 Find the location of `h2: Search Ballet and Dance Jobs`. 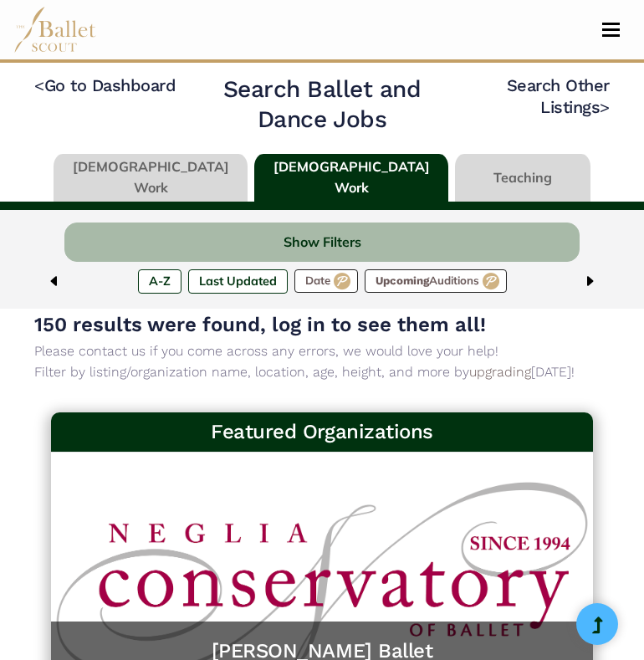

h2: Search Ballet and Dance Jobs is located at coordinates (322, 104).